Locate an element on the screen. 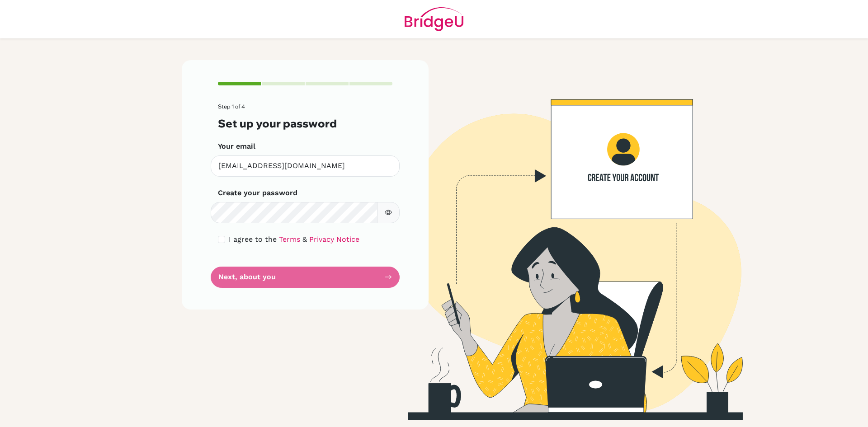 The width and height of the screenshot is (868, 427). a: Terms is located at coordinates (289, 239).